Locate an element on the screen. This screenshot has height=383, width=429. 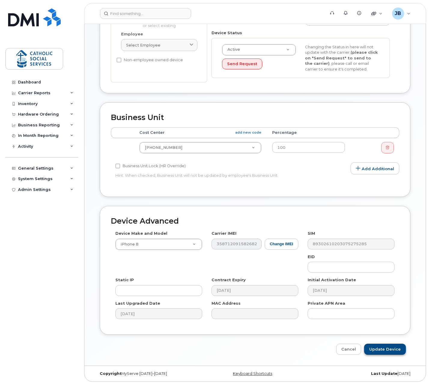
div: Changing the Status in here will not update with the carrier, , please call or email carrier to e... is located at coordinates (342, 58).